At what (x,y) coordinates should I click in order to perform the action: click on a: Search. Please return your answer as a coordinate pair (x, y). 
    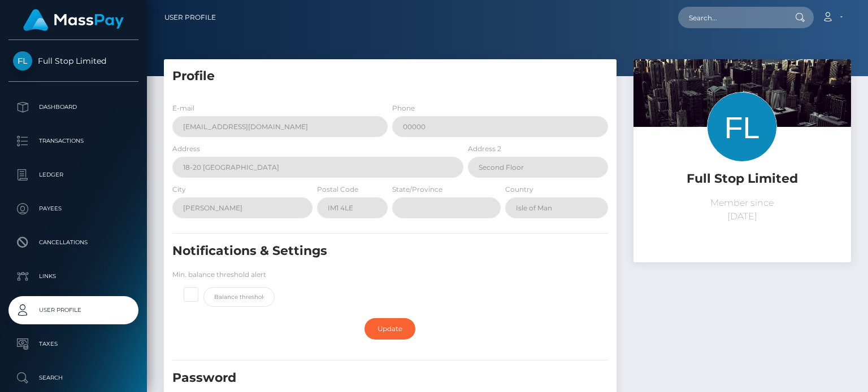
    Looking at the image, I should click on (73, 378).